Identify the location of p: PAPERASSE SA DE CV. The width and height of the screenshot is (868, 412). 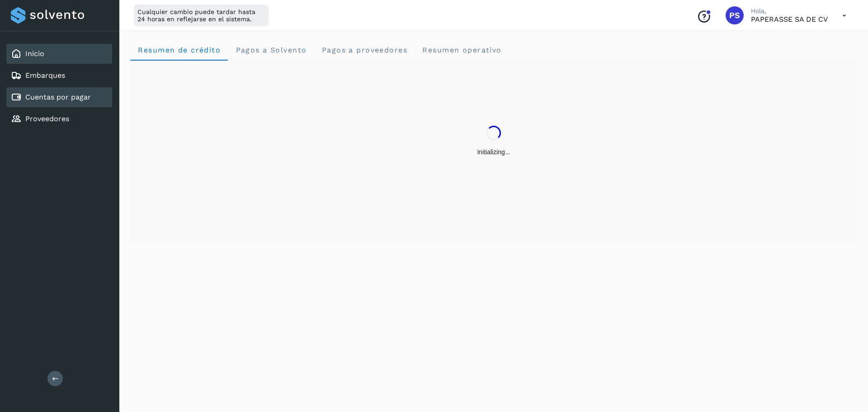
(789, 19).